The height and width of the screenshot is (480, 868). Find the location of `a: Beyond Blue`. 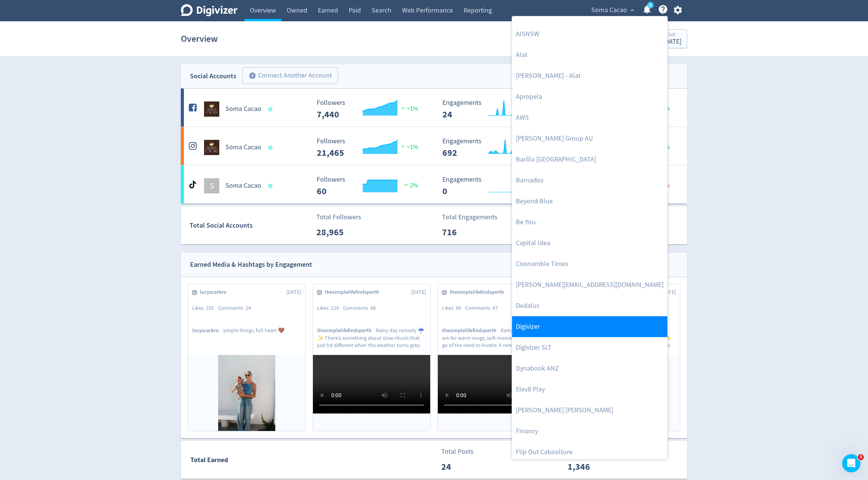

a: Beyond Blue is located at coordinates (590, 201).